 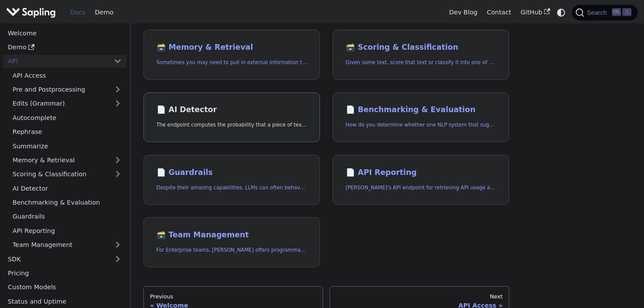 I want to click on p: Given some text, score that text or classify it into one of a set of pre-specified categories., so click(x=421, y=62).